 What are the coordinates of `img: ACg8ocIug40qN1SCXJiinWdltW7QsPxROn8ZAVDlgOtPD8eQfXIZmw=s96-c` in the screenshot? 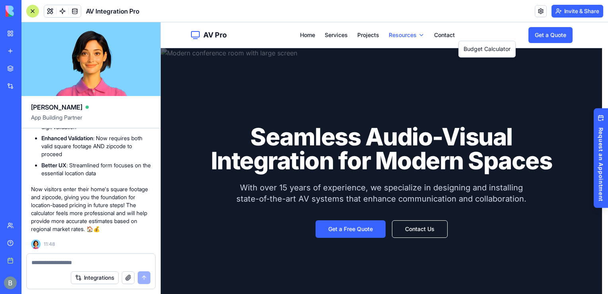 It's located at (10, 283).